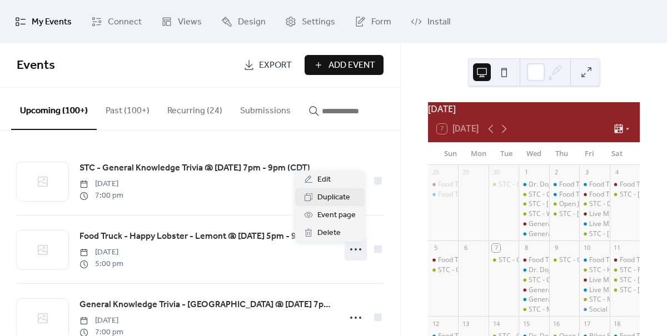  What do you see at coordinates (329, 233) in the screenshot?
I see `span: Delete` at bounding box center [329, 233].